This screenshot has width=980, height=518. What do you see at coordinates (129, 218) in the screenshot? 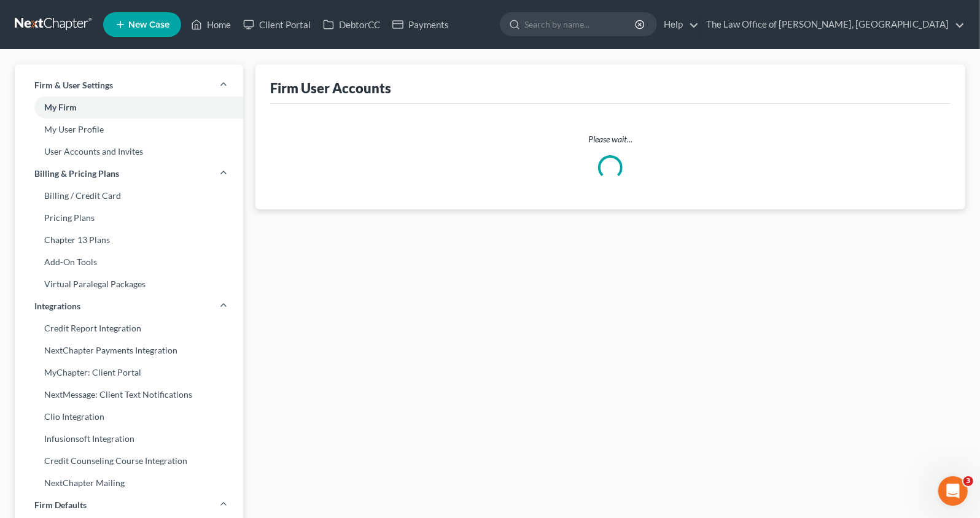
I see `a: Pricing Plans` at bounding box center [129, 218].